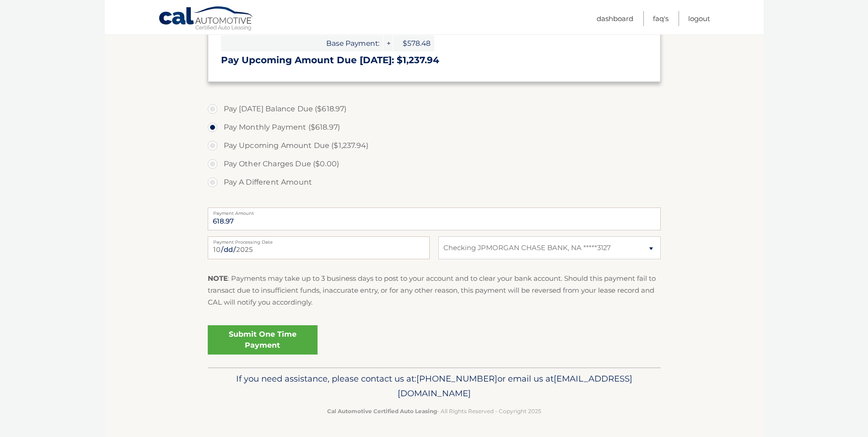 The width and height of the screenshot is (868, 437). Describe the element at coordinates (434, 127) in the screenshot. I see `label: Pay Monthly Payment ($618.97)` at that location.